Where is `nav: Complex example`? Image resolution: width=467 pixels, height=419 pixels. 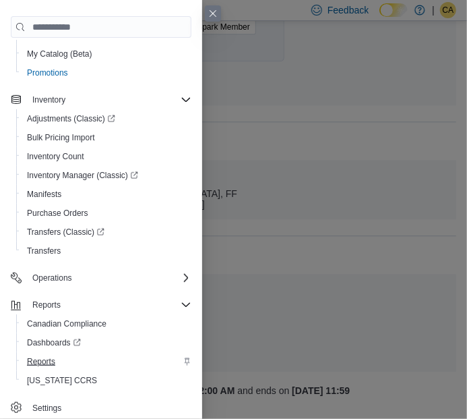
nav: Complex example is located at coordinates (101, 229).